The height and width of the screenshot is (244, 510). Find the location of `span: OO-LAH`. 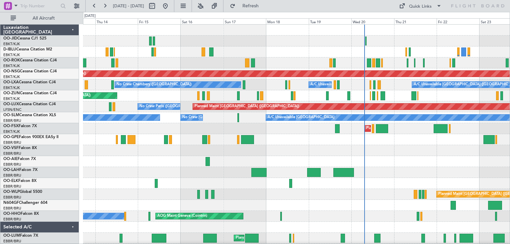

span: OO-LAH is located at coordinates (11, 170).